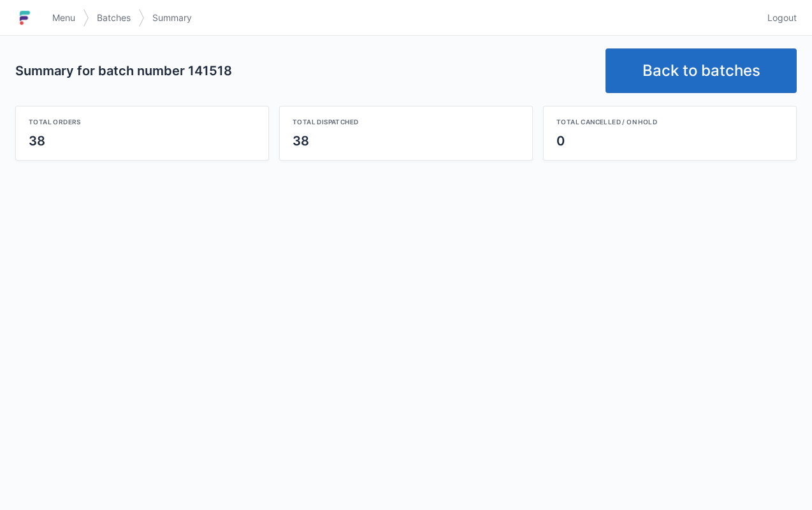 The image size is (812, 510). What do you see at coordinates (114, 18) in the screenshot?
I see `span: Batches` at bounding box center [114, 18].